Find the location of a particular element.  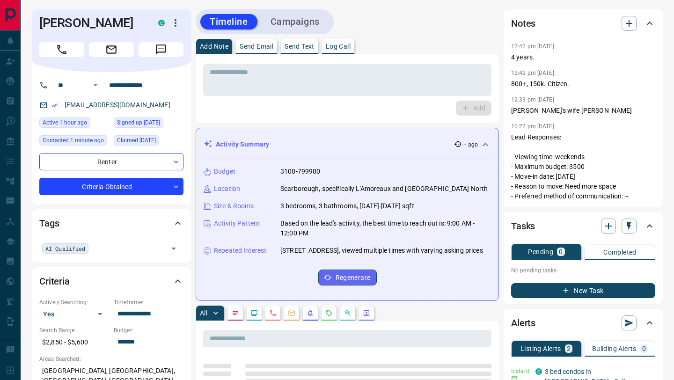

p: Budget is located at coordinates (225, 171).